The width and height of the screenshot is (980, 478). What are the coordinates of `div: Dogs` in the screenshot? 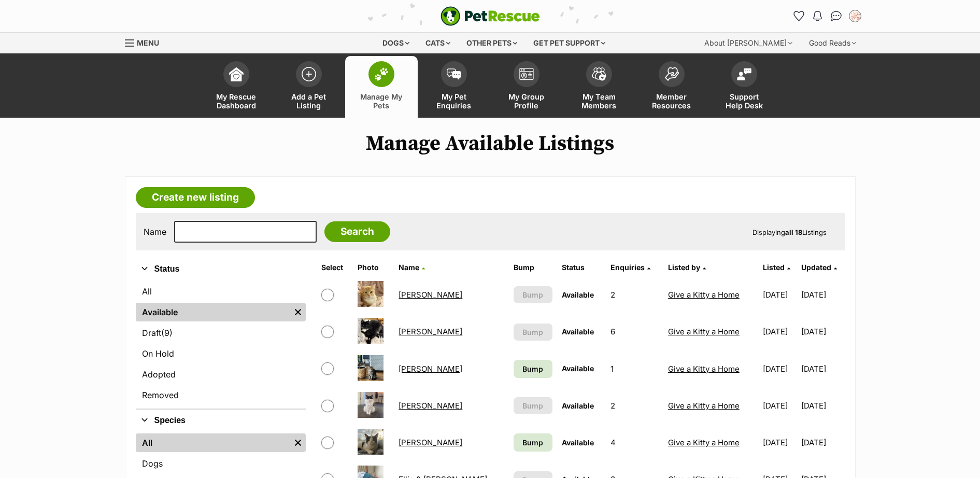 It's located at (396, 43).